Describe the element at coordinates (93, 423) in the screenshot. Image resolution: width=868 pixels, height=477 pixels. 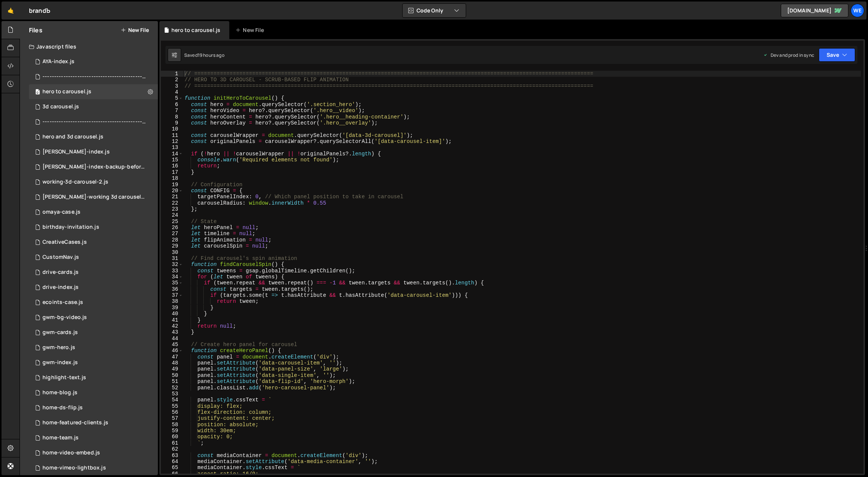
I see `div: 12095/38421.js` at that location.